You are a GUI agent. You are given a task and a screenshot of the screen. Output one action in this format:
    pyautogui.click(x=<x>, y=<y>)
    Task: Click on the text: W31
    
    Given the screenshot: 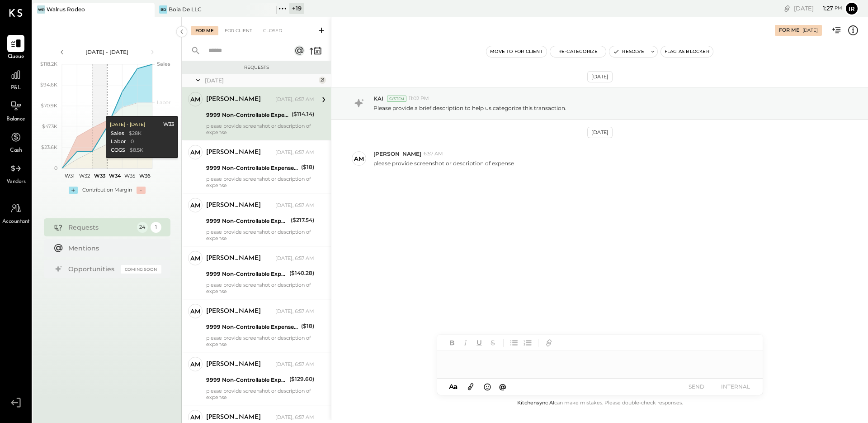 What is the action you would take?
    pyautogui.click(x=69, y=176)
    